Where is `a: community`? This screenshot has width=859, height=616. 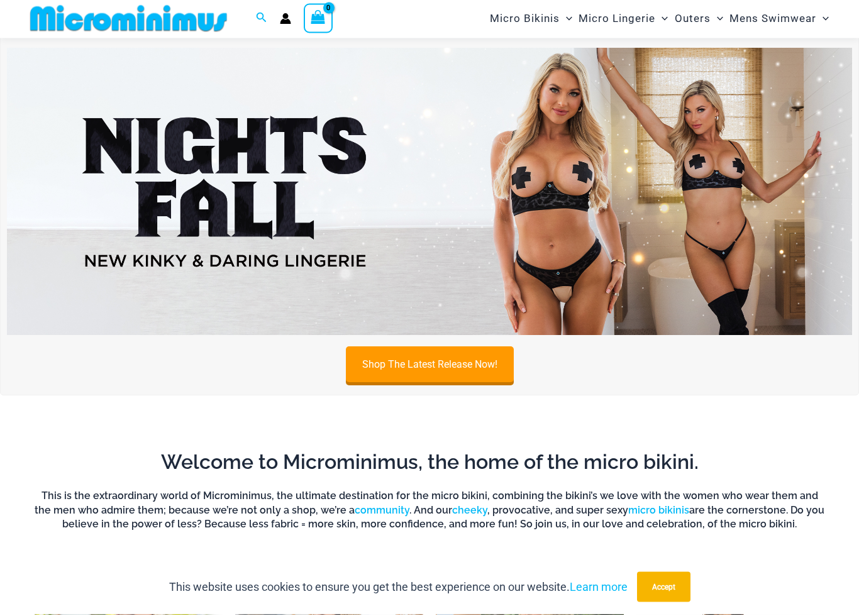
a: community is located at coordinates (382, 512).